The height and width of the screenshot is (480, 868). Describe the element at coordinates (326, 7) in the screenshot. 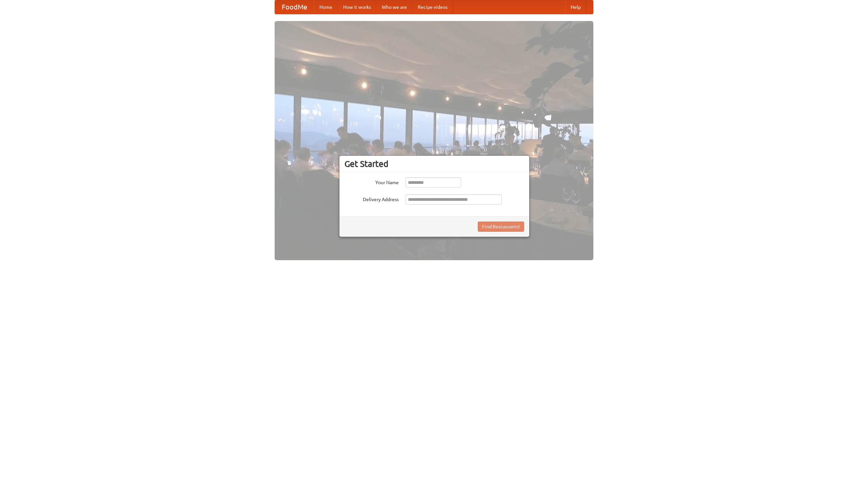

I see `a: Home` at that location.